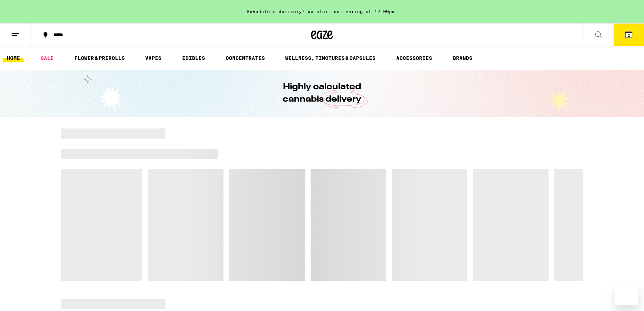 The height and width of the screenshot is (311, 644). I want to click on button: 2, so click(629, 35).